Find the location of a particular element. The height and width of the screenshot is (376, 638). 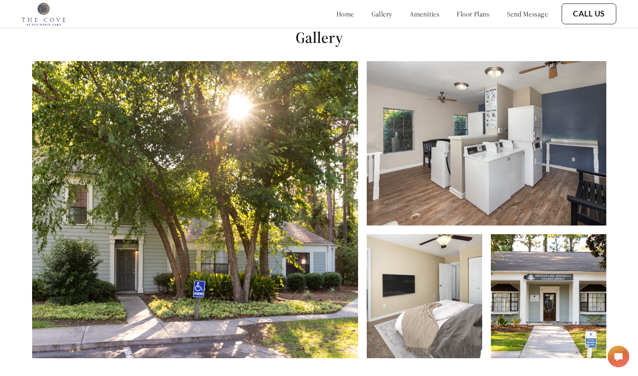

a: amenities is located at coordinates (425, 14).